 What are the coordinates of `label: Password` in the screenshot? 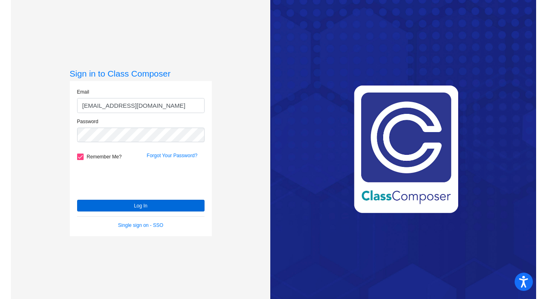 It's located at (88, 122).